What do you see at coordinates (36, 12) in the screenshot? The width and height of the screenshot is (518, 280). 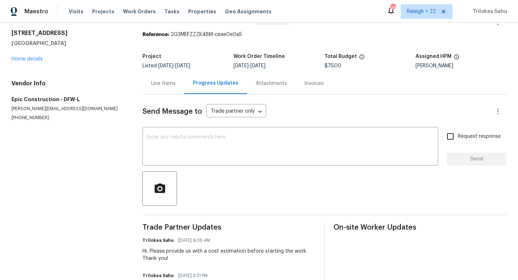 I see `span: Maestro` at bounding box center [36, 12].